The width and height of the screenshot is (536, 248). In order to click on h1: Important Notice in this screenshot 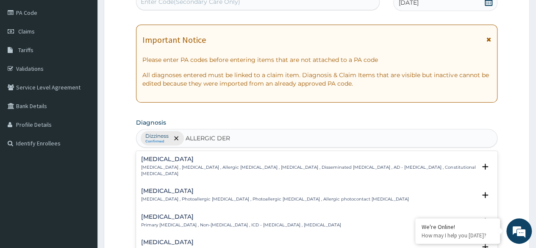, I will do `click(174, 40)`.